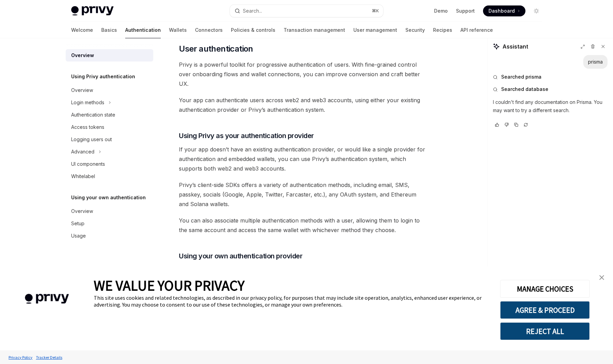 The height and width of the screenshot is (364, 613). What do you see at coordinates (92, 11) in the screenshot?
I see `img: light logo` at bounding box center [92, 11].